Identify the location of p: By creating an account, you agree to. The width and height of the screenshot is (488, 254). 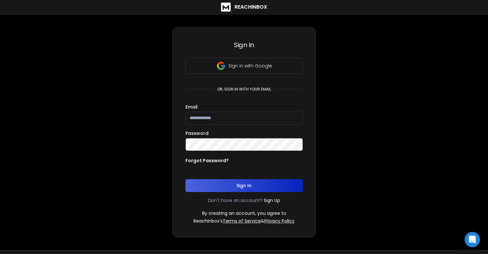
(244, 213).